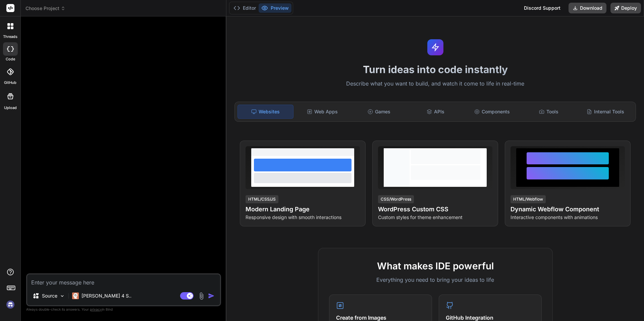 This screenshot has height=321, width=644. What do you see at coordinates (587, 8) in the screenshot?
I see `button: Download` at bounding box center [587, 8].